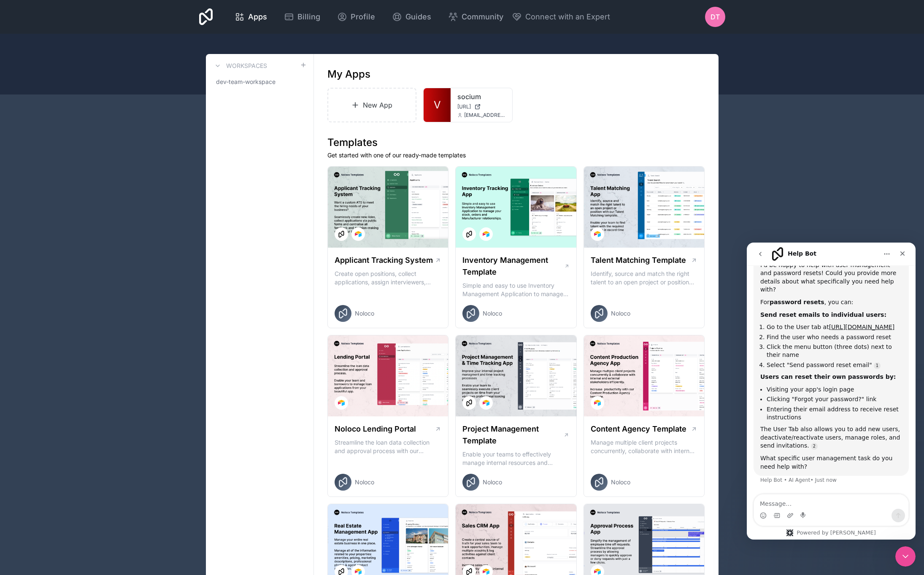  I want to click on button: go back, so click(13, 11).